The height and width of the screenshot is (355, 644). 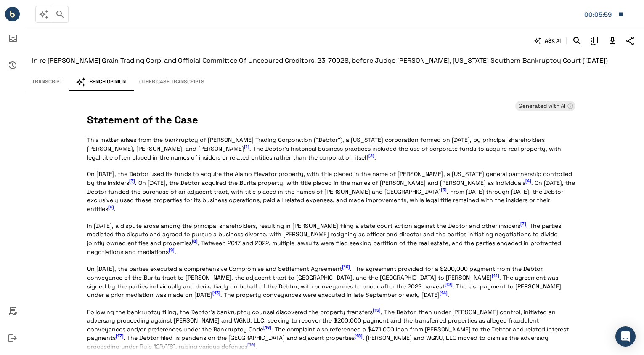 What do you see at coordinates (545, 106) in the screenshot?
I see `div: Learn more about Bench Opinions` at bounding box center [545, 106].